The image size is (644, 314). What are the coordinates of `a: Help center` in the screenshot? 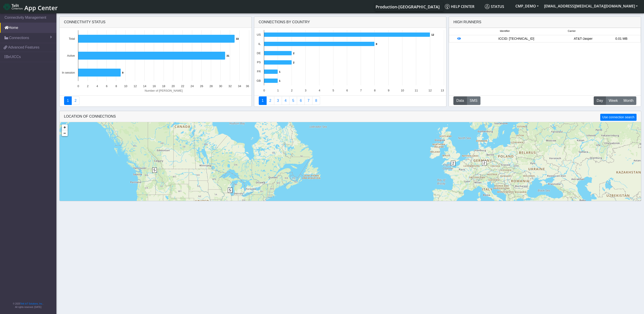 It's located at (463, 6).